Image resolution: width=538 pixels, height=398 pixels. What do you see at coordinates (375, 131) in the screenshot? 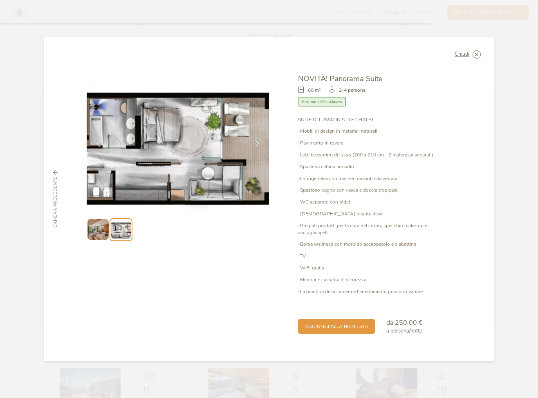
I see `p: -Mobili di design in materiali naturali` at bounding box center [375, 131].